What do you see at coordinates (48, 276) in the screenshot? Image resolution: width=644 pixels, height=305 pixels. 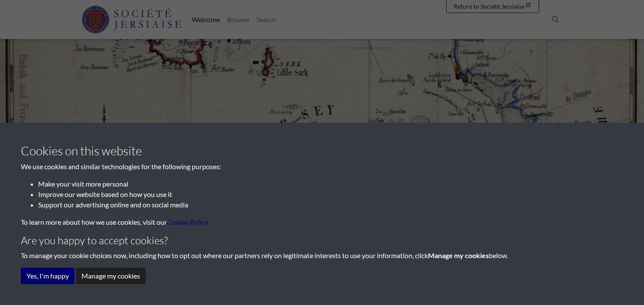 I see `button: Yes, I'm happy` at bounding box center [48, 276].